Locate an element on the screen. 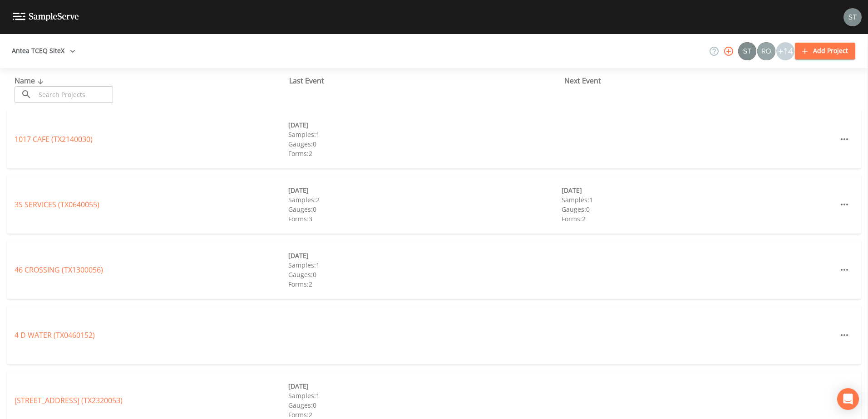 The width and height of the screenshot is (868, 419). span: Name is located at coordinates (30, 81).